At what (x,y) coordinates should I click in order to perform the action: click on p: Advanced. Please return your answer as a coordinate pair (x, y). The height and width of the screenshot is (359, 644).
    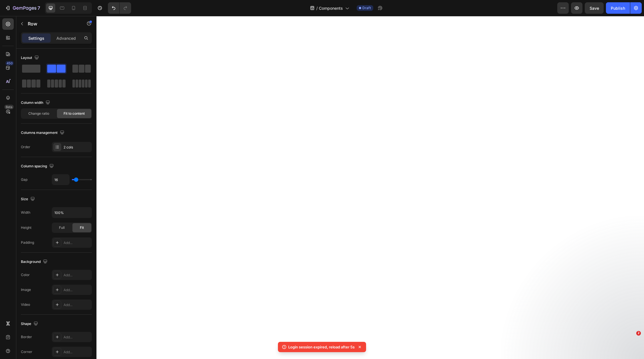
    Looking at the image, I should click on (66, 38).